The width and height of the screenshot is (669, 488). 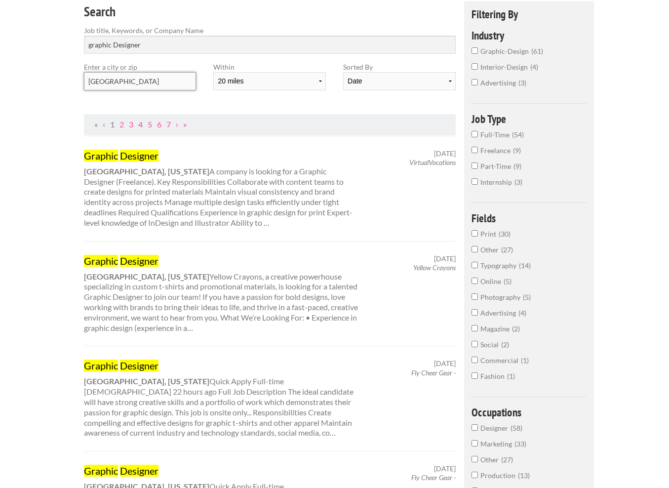 I want to click on input: Full-Time54, so click(x=475, y=134).